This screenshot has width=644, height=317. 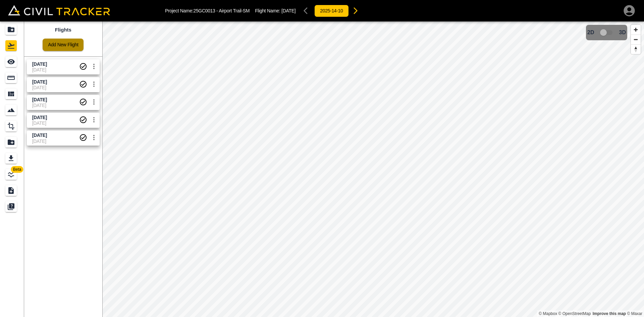 I want to click on span: 3D, so click(x=623, y=32).